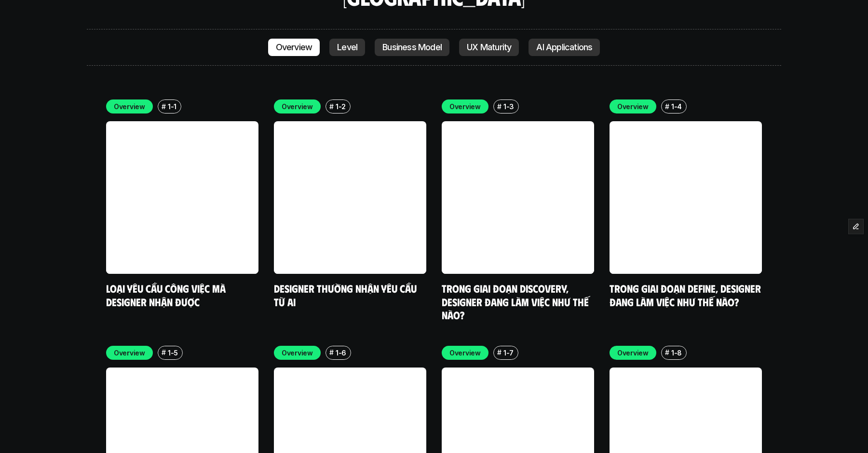 The height and width of the screenshot is (453, 868). Describe the element at coordinates (412, 47) in the screenshot. I see `a: Business Model` at that location.